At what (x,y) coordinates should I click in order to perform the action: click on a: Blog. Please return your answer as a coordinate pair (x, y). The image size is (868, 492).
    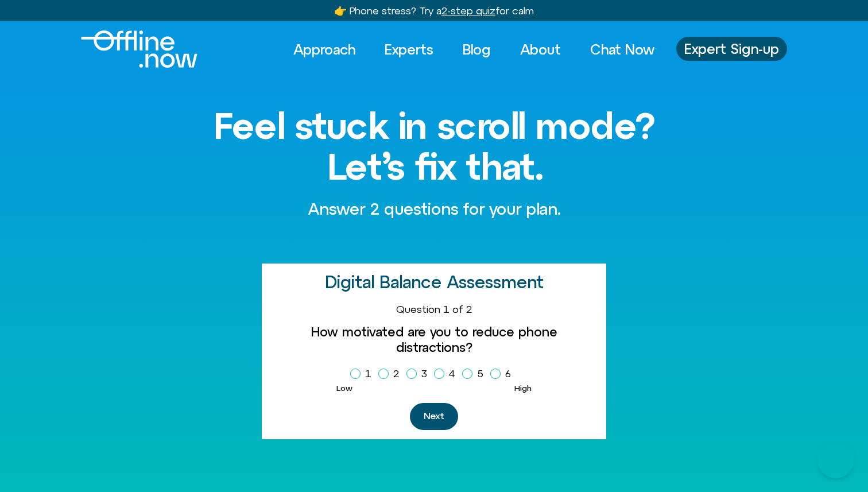
    Looking at the image, I should click on (476, 49).